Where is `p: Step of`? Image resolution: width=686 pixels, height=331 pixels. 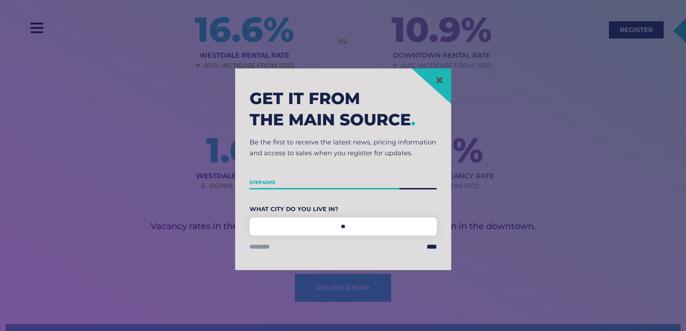 p: Step of is located at coordinates (343, 182).